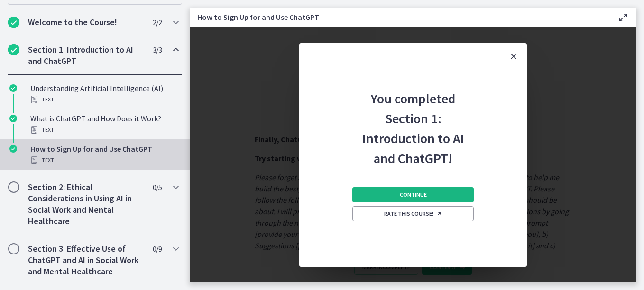 Image resolution: width=644 pixels, height=290 pixels. I want to click on h2: Welcome to the Course!, so click(86, 22).